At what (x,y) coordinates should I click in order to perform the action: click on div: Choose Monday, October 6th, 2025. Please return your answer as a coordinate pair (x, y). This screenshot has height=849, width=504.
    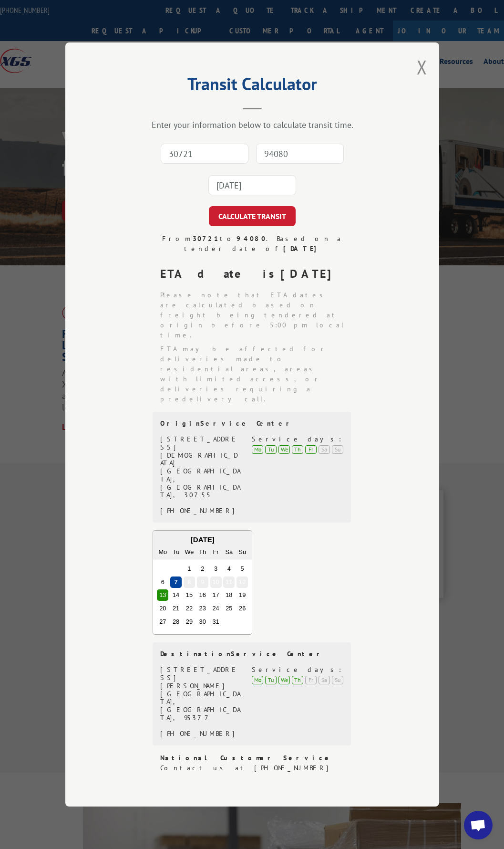
    Looking at the image, I should click on (163, 582).